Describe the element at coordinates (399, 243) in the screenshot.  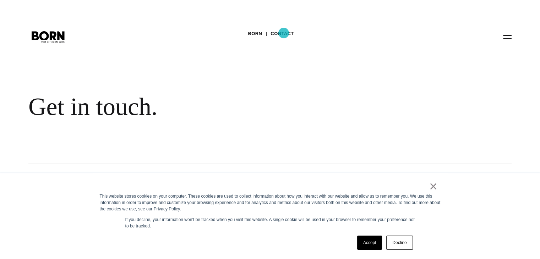
I see `a: Decline` at that location.